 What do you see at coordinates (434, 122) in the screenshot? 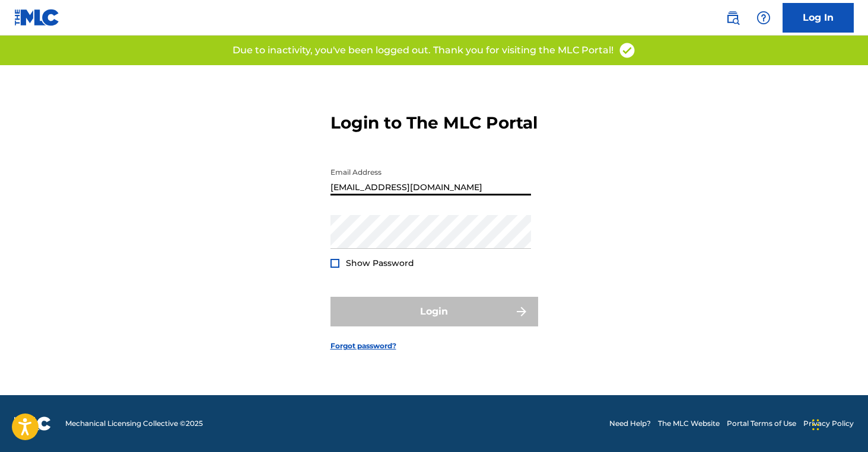
I see `h3: Login to The MLC Portal` at bounding box center [434, 122].